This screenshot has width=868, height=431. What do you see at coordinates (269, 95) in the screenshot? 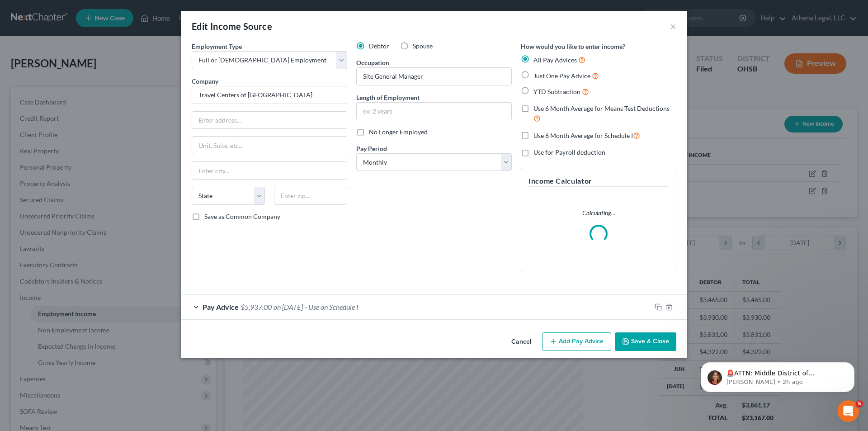
I see `input: Search company by name...` at bounding box center [269, 95].